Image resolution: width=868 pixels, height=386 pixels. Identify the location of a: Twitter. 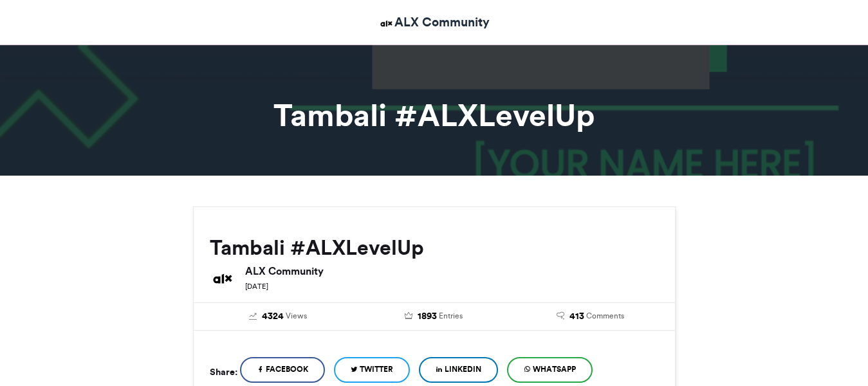
(372, 370).